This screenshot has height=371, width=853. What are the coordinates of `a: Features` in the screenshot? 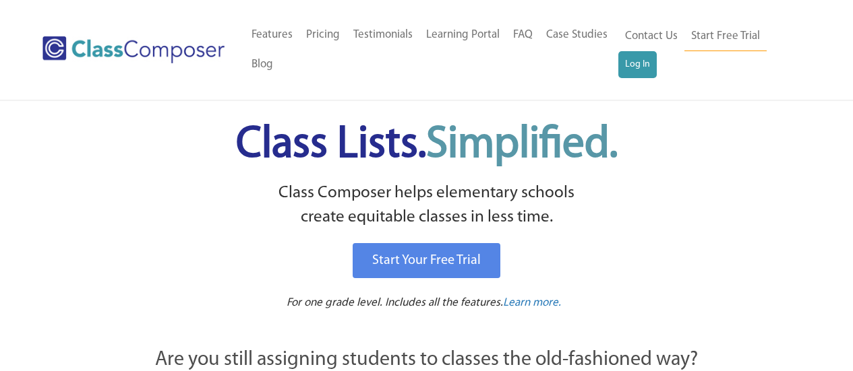 It's located at (272, 35).